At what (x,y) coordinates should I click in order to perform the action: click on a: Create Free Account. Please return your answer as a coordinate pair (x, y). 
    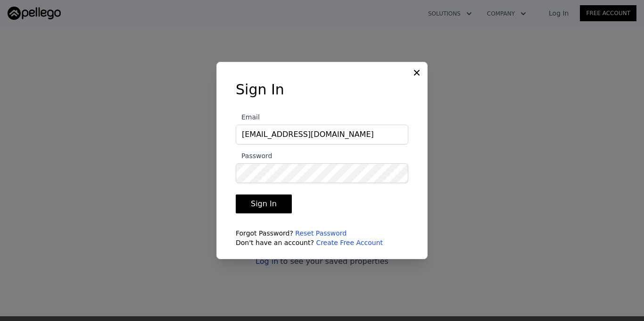
    Looking at the image, I should click on (349, 242).